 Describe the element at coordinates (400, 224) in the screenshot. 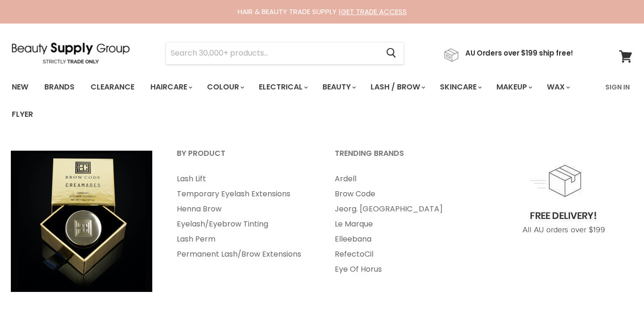

I see `a: Le Marque` at that location.